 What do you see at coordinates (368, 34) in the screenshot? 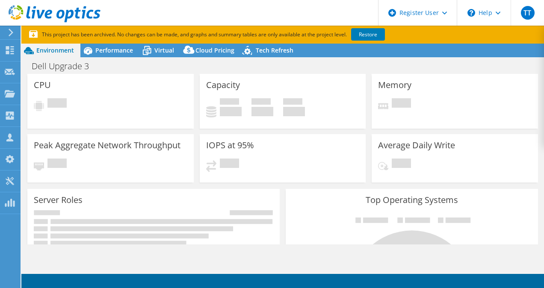
I see `a: Restore` at bounding box center [368, 34].